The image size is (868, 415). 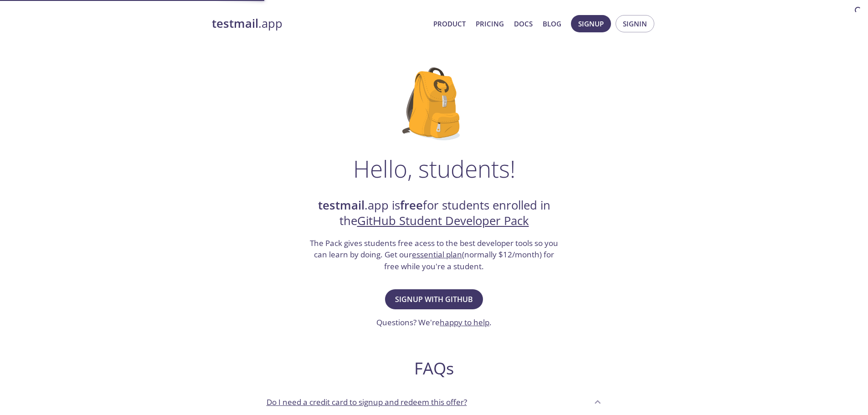 What do you see at coordinates (591, 23) in the screenshot?
I see `span: Signup` at bounding box center [591, 23].